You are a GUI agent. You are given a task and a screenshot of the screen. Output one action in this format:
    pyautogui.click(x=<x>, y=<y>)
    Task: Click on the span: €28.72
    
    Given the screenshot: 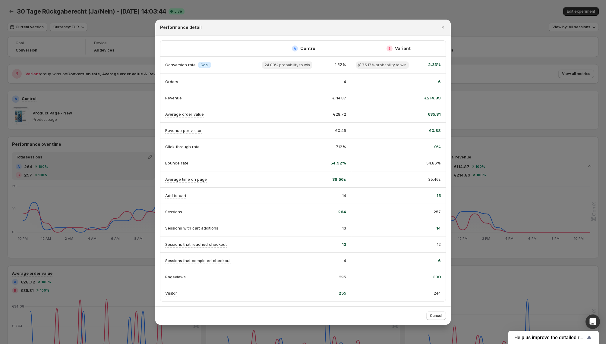 What is the action you would take?
    pyautogui.click(x=339, y=114)
    